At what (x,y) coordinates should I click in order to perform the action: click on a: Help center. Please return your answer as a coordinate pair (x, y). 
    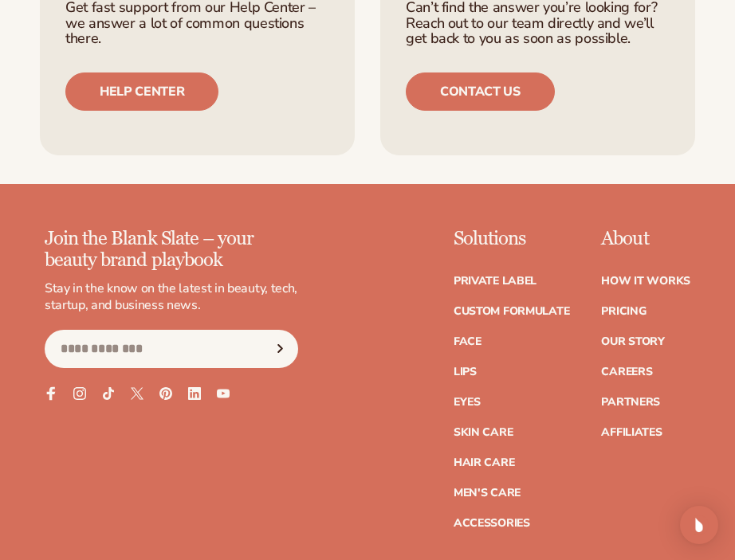
    Looking at the image, I should click on (141, 92).